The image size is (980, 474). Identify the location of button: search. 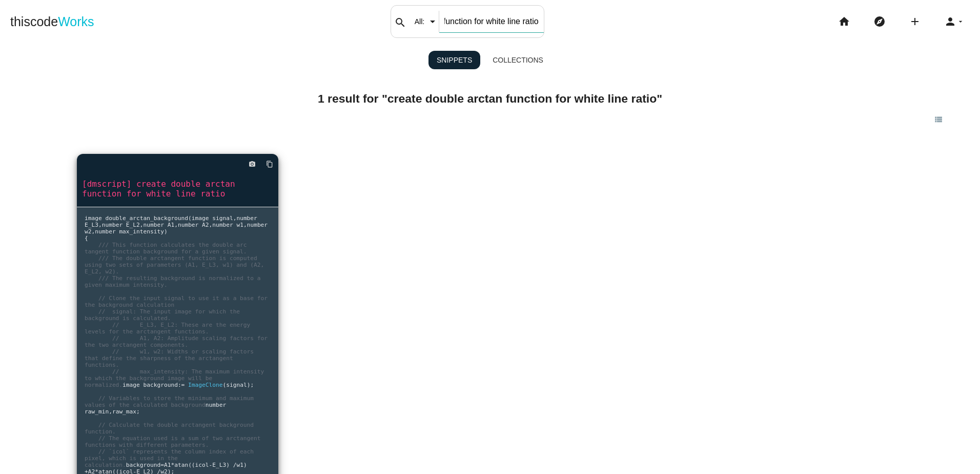
(400, 21).